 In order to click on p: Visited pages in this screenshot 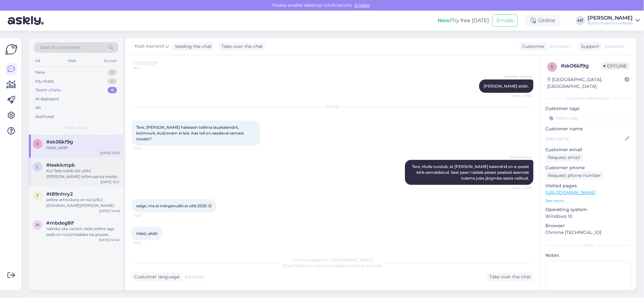, I will do `click(588, 186)`.